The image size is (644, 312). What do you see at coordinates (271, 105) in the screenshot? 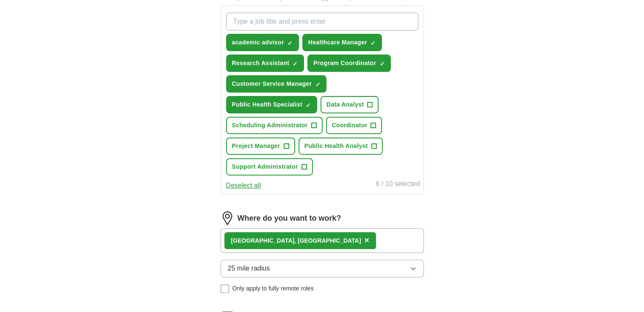
I see `button: Public Health Specialist✓` at bounding box center [271, 105].